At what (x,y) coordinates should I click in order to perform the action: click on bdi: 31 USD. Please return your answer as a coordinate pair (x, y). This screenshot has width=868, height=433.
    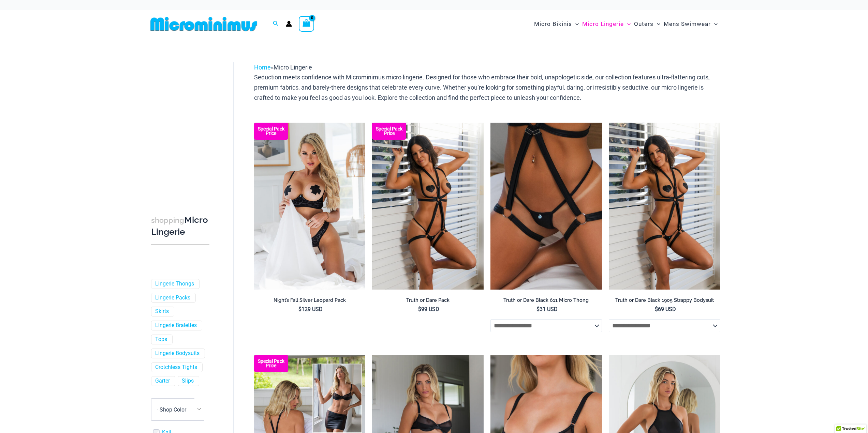
    Looking at the image, I should click on (547, 309).